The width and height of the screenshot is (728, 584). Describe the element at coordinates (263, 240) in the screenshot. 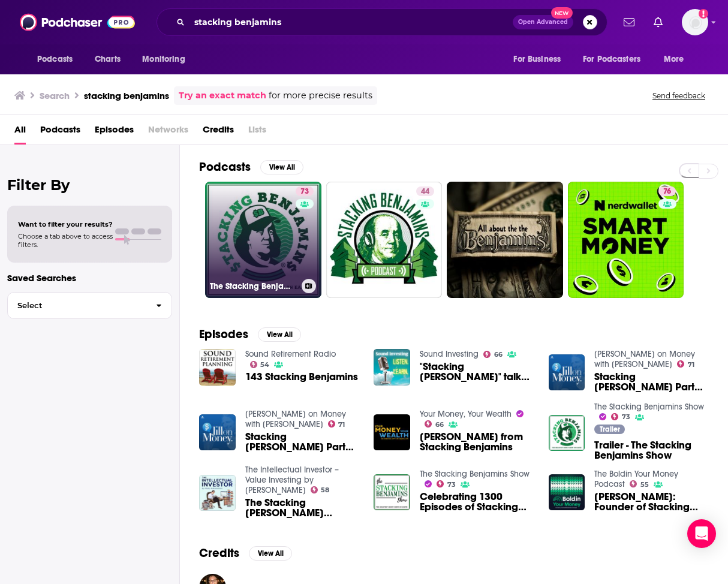

I see `a: 73The Stacking Benjamins Show` at that location.